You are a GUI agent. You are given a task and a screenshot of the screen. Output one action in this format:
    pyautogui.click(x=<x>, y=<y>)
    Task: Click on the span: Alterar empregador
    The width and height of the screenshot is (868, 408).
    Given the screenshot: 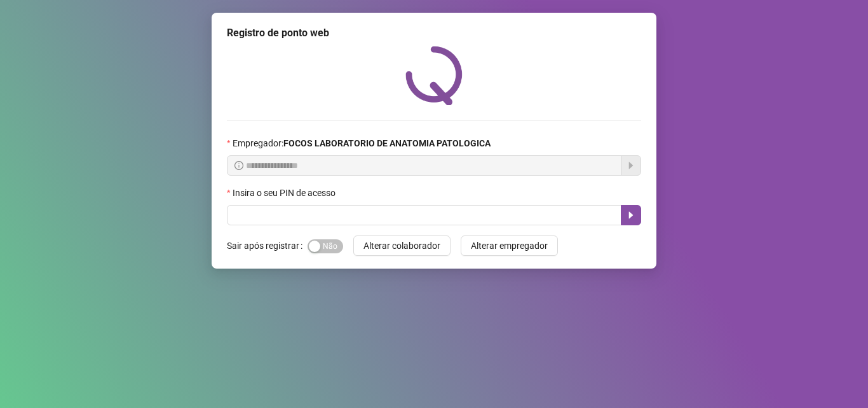 What is the action you would take?
    pyautogui.click(x=509, y=246)
    